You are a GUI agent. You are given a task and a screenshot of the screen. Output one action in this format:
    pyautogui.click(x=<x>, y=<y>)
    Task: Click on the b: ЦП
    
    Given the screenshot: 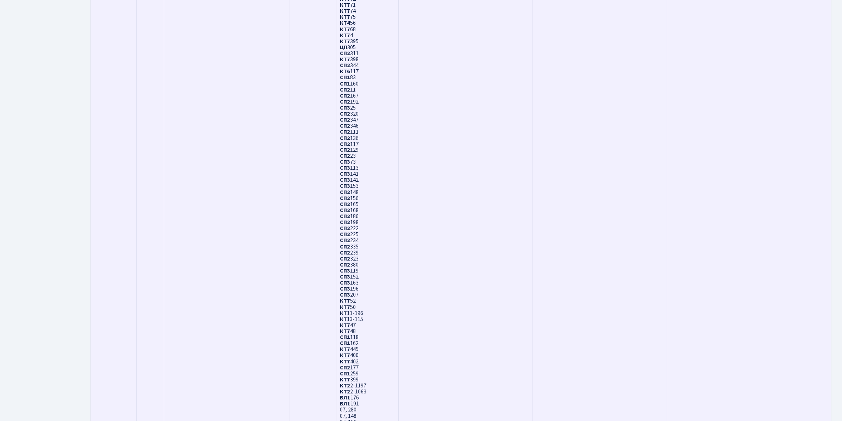 What is the action you would take?
    pyautogui.click(x=343, y=47)
    